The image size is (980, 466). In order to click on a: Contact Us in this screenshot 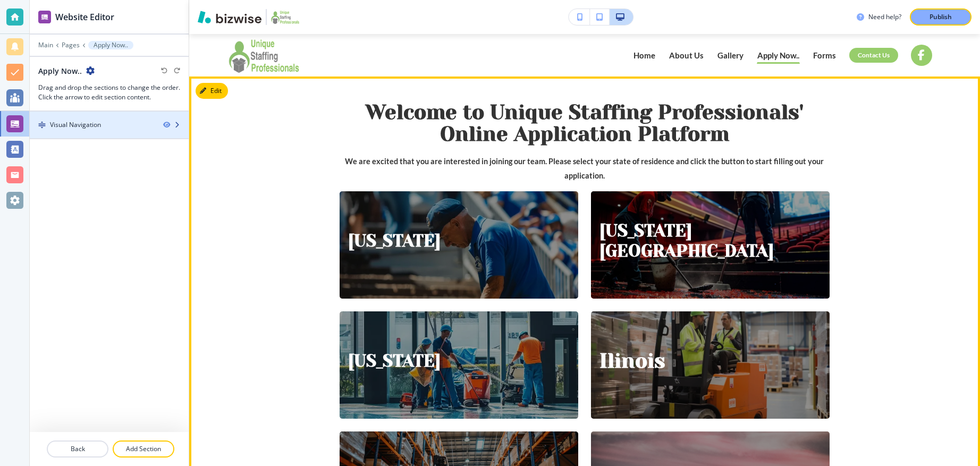, I will do `click(874, 55)`.